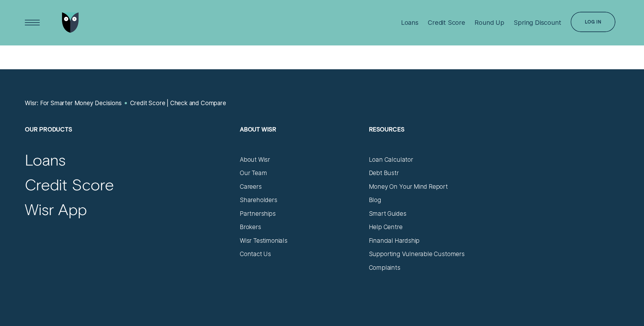  I want to click on div: Smart Guides, so click(387, 214).